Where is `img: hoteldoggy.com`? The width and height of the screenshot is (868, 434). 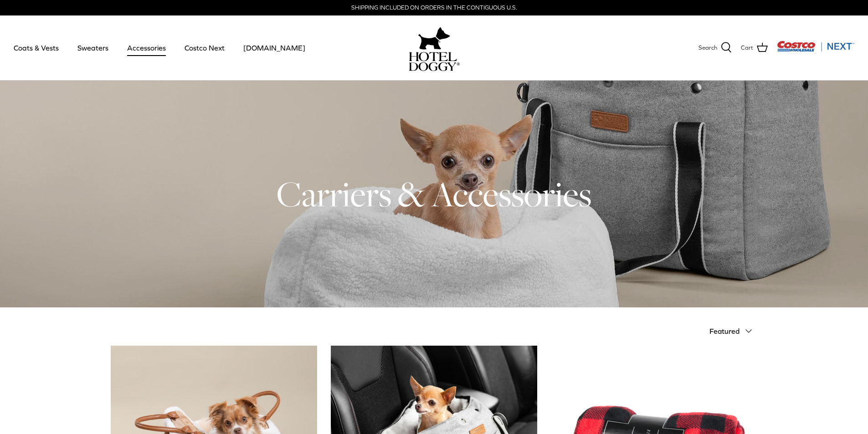 img: hoteldoggy.com is located at coordinates (434, 38).